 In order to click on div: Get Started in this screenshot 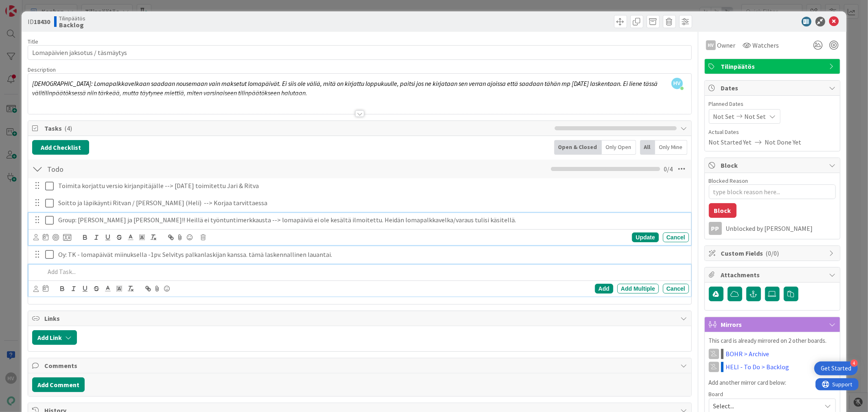, I will do `click(836, 369)`.